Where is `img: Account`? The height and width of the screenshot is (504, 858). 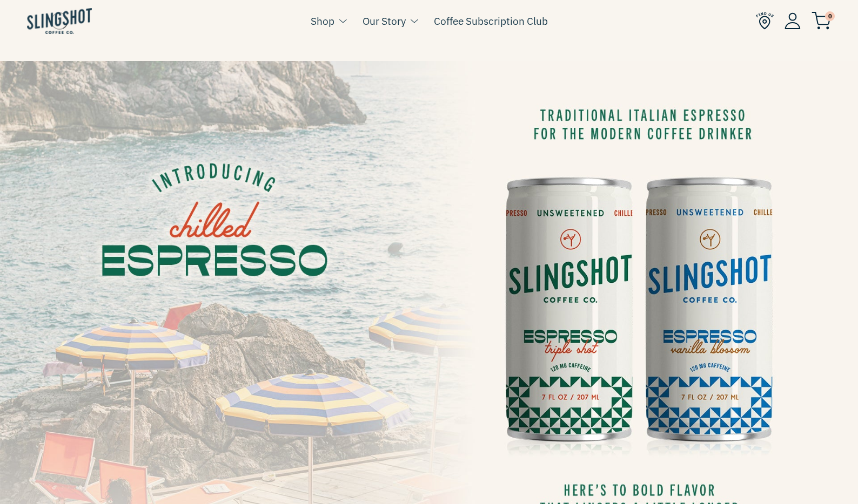
img: Account is located at coordinates (793, 20).